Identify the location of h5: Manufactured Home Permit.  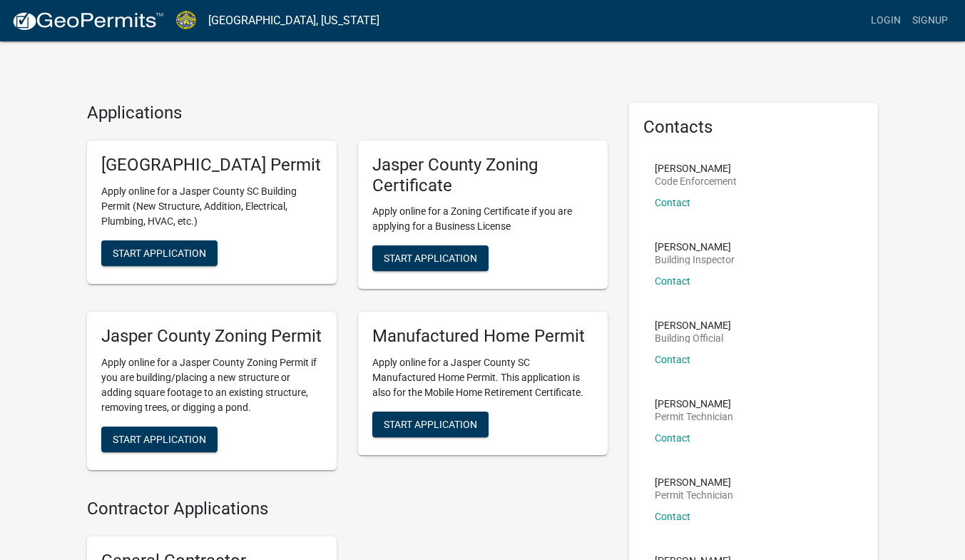
(482, 335).